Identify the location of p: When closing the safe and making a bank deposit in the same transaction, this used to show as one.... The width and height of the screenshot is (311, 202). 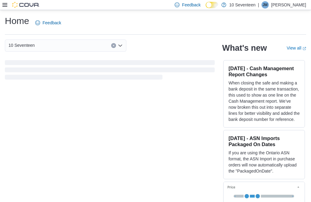
(264, 101).